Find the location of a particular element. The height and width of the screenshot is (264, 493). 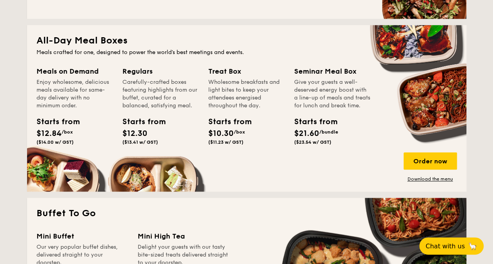

span: ($11.23 w/ GST) is located at coordinates (226, 142).